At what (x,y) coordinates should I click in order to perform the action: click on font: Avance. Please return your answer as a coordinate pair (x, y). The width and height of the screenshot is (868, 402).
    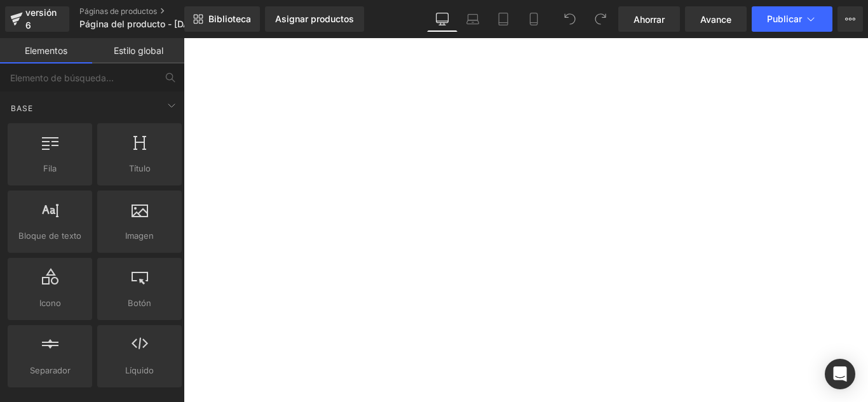
    Looking at the image, I should click on (716, 19).